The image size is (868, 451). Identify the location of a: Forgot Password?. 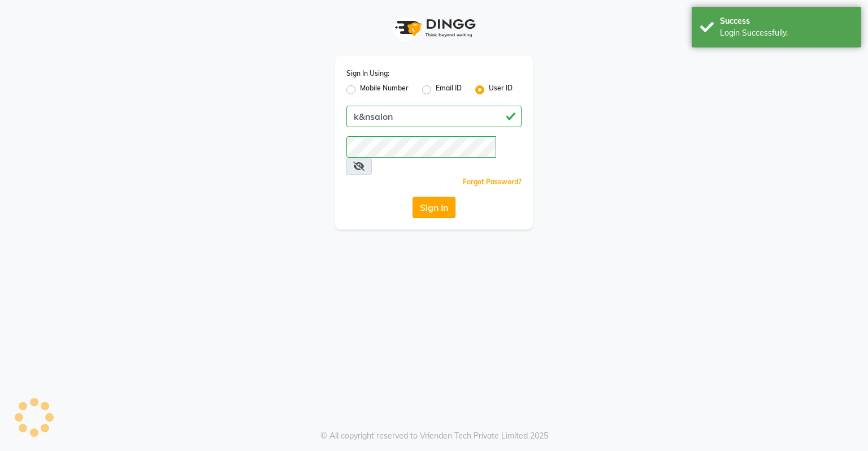
(493, 182).